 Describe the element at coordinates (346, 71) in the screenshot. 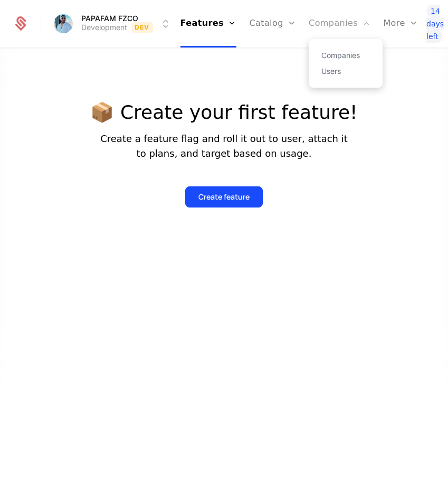

I see `a: Users` at that location.